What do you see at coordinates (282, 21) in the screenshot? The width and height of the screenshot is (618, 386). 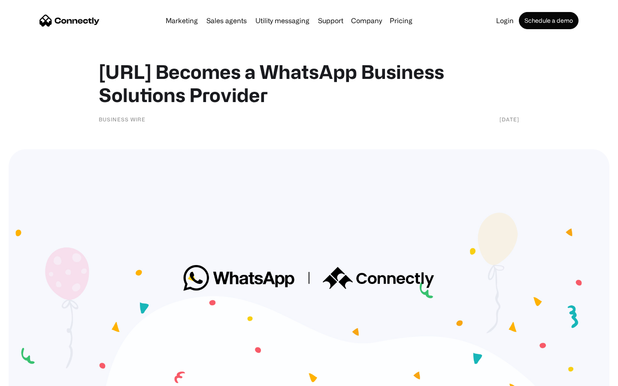 I see `a: Utility messaging` at bounding box center [282, 21].